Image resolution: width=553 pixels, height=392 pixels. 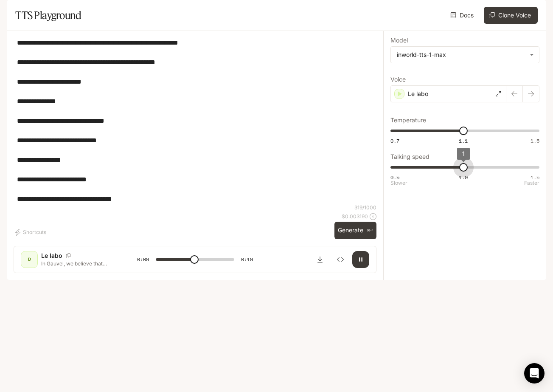 What do you see at coordinates (535, 373) in the screenshot?
I see `div: Open Intercom Messenger` at bounding box center [535, 373].